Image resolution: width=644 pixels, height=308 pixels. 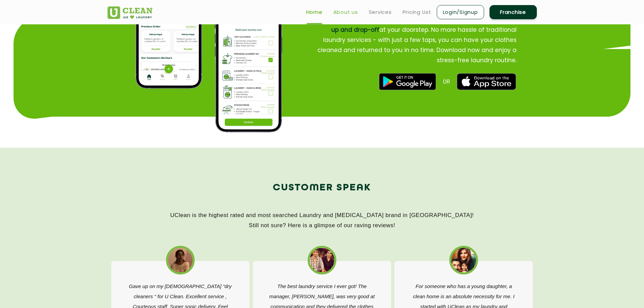 I want to click on img: best dry cleaners near me, so click(x=408, y=81).